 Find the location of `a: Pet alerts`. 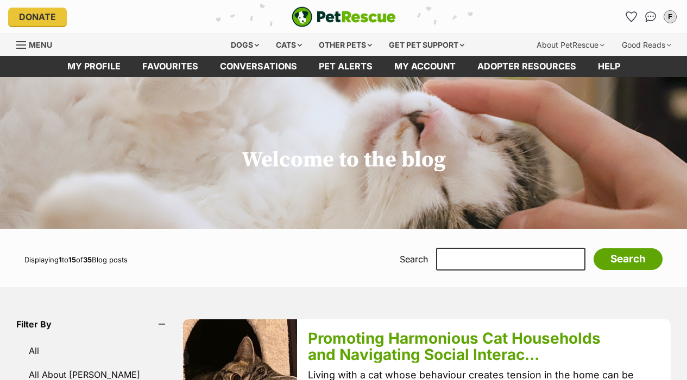

a: Pet alerts is located at coordinates (345, 66).